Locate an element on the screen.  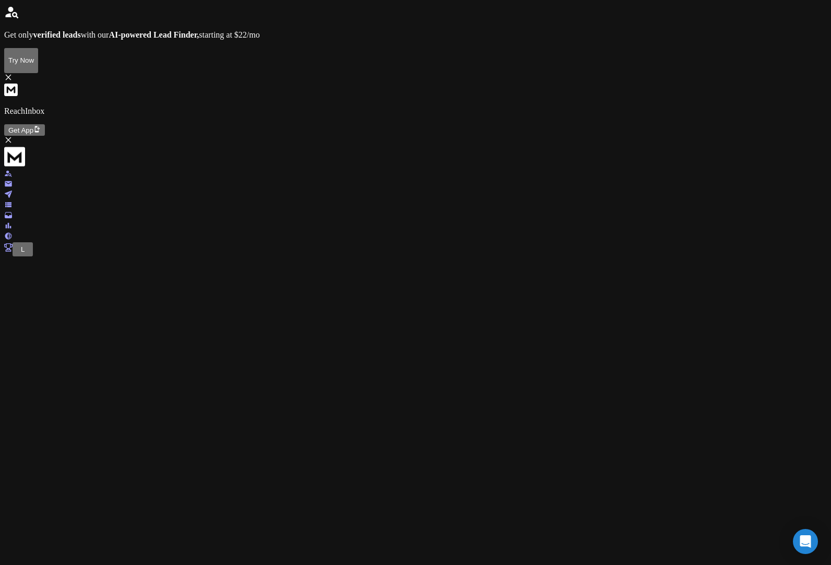
p: ReachInbox is located at coordinates (415, 111).